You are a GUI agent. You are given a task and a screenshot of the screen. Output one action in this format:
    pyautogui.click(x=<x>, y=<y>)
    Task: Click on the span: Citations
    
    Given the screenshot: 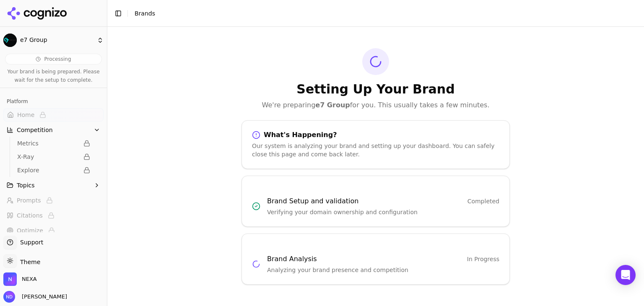 What is the action you would take?
    pyautogui.click(x=30, y=215)
    